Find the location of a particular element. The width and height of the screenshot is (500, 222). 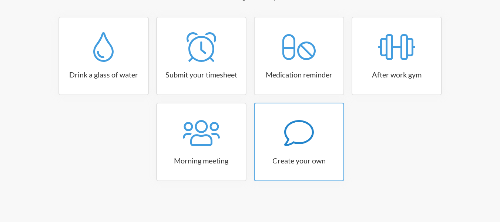

h3: Submit your timesheet is located at coordinates (202, 74).